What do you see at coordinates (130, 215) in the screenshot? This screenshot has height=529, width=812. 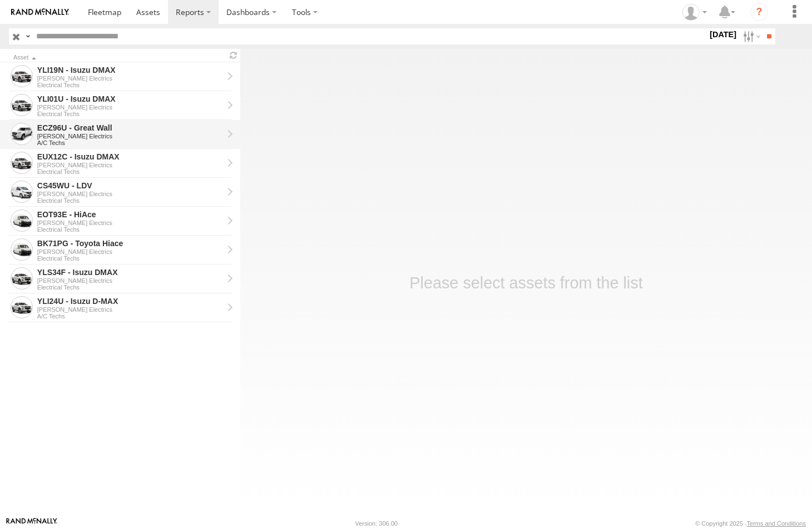 I see `div: EOT93E - HiAce - View Asset History` at bounding box center [130, 215].